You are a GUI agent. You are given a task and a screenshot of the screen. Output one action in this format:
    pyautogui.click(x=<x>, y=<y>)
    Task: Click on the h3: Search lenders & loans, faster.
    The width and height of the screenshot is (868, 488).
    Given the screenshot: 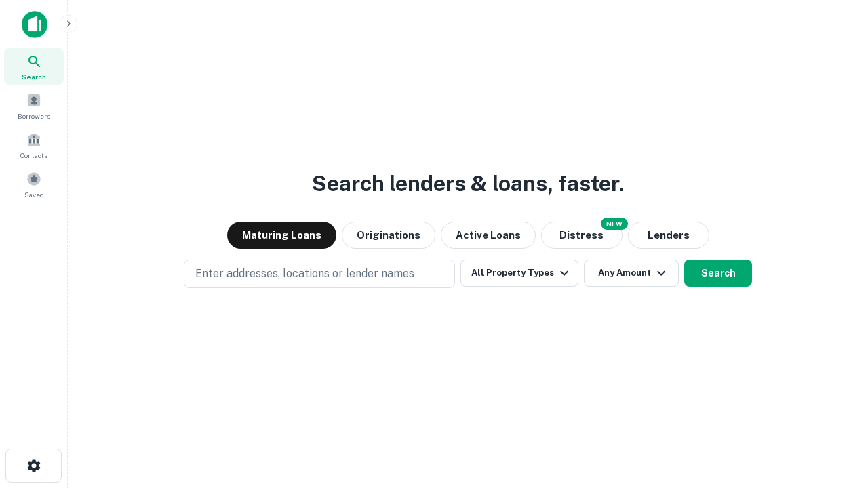 What is the action you would take?
    pyautogui.click(x=468, y=184)
    